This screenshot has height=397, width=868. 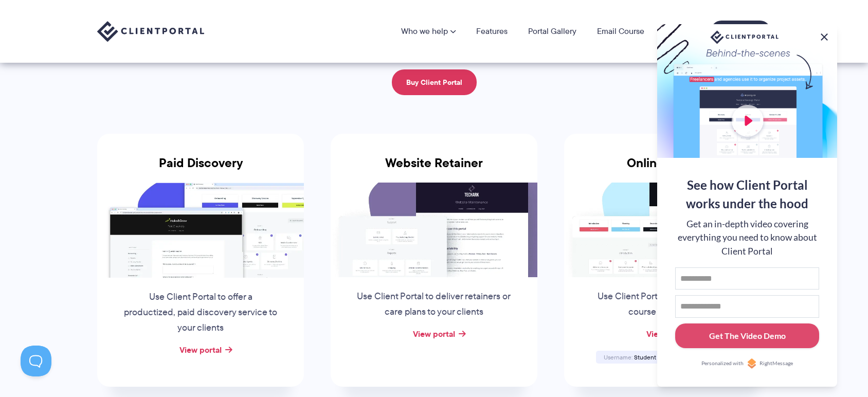 I want to click on img: tab_keywords_by_traffic_grey.svg, so click(x=108, y=66).